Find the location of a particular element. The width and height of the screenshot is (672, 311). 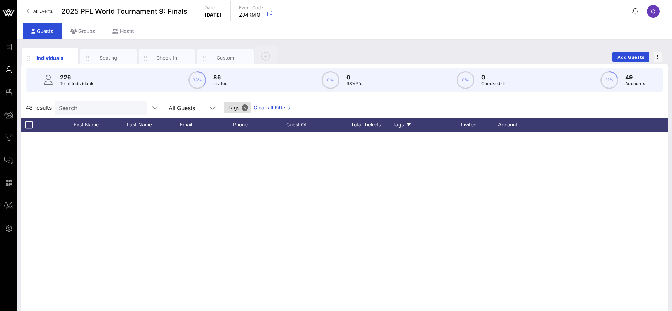

div: Groups is located at coordinates (83, 31).